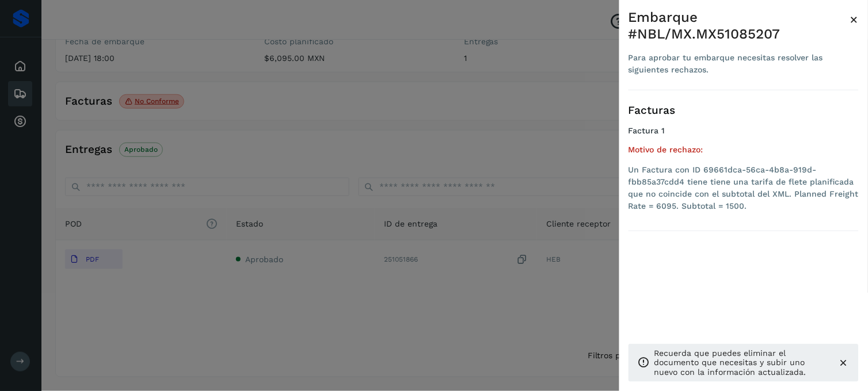 Image resolution: width=868 pixels, height=391 pixels. I want to click on h4: Factura 1, so click(744, 130).